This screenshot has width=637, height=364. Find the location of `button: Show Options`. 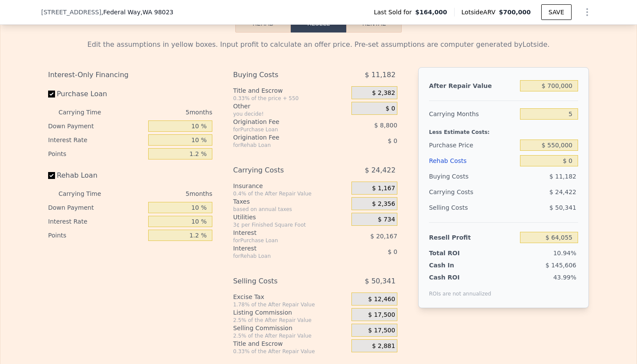

button: Show Options is located at coordinates (587, 12).